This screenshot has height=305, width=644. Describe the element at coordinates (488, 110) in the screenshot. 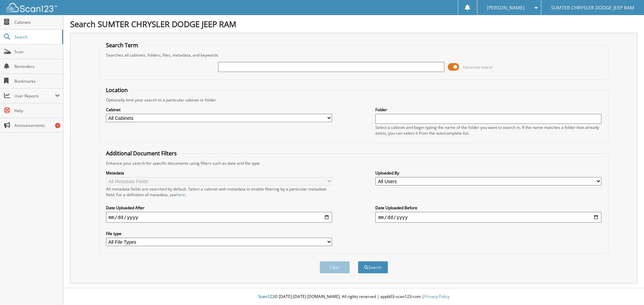

I see `label: Folder` at that location.